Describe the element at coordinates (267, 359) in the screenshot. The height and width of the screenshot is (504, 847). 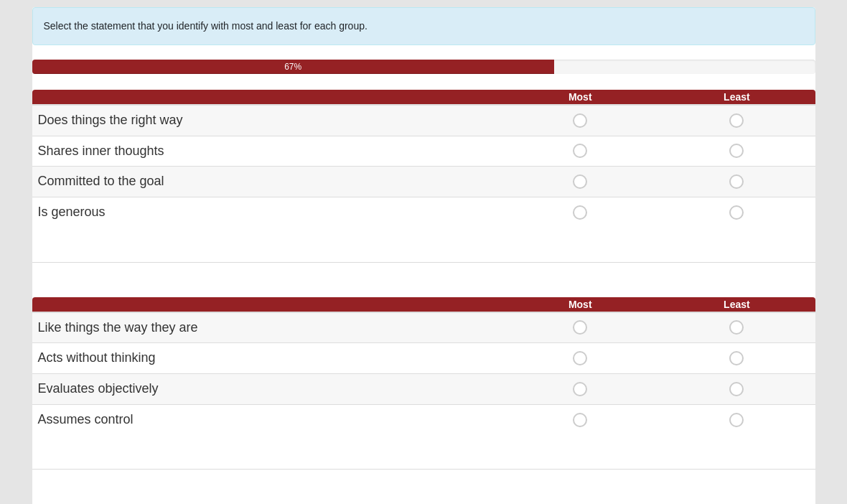
I see `td: Acts without thinking` at that location.